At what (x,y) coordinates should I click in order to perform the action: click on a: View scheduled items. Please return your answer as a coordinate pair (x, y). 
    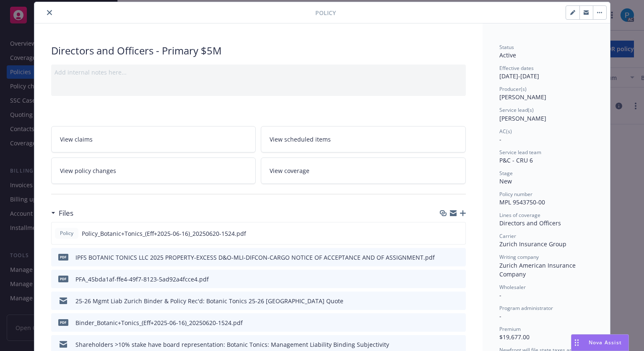
    Looking at the image, I should click on (363, 139).